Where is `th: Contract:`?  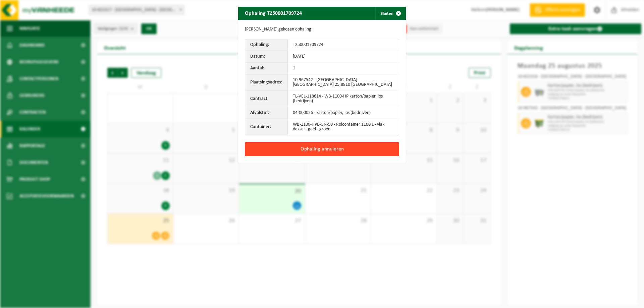
th: Contract: is located at coordinates (266, 99).